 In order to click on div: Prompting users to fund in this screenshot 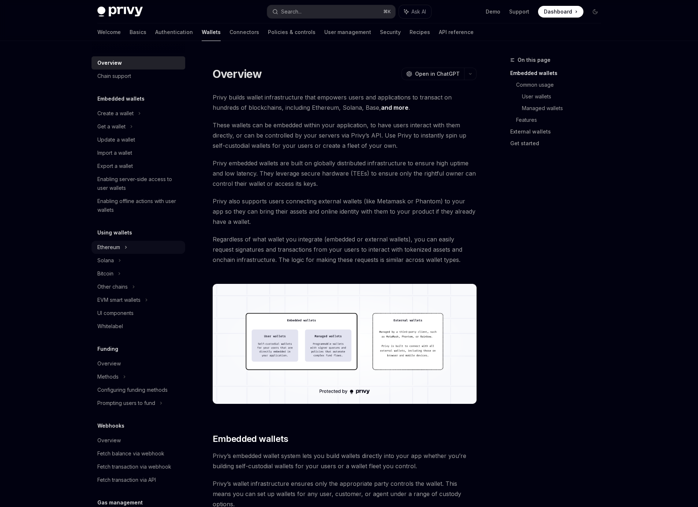, I will do `click(126, 403)`.